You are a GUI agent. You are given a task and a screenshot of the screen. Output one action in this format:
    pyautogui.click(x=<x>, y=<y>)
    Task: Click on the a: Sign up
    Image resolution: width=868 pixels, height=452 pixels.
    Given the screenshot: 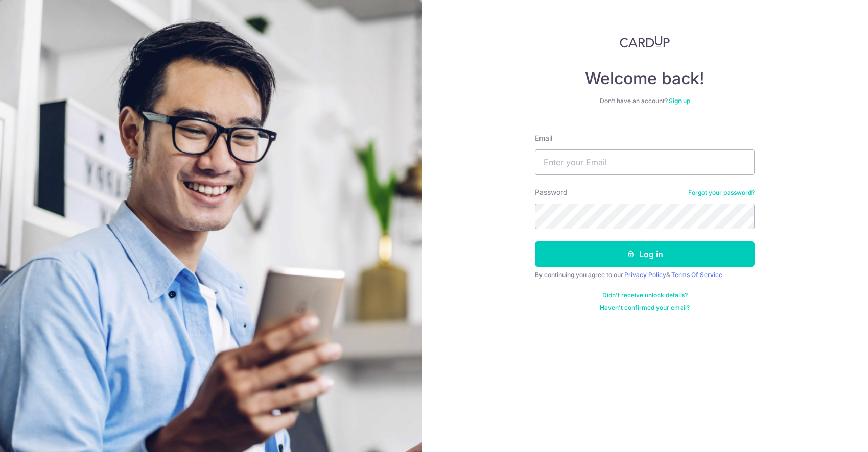 What is the action you would take?
    pyautogui.click(x=679, y=100)
    